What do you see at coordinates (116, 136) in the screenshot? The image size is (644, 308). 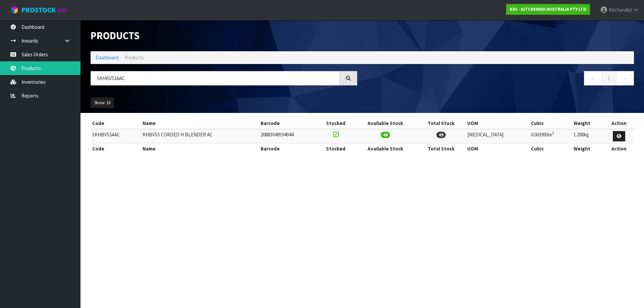 I see `td: 5KHBV53AAC` at bounding box center [116, 136].